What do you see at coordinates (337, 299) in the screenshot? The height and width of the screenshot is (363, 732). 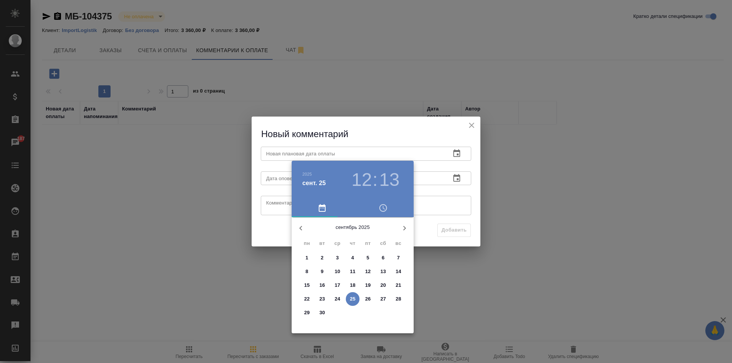 I see `button: 24` at bounding box center [337, 299].